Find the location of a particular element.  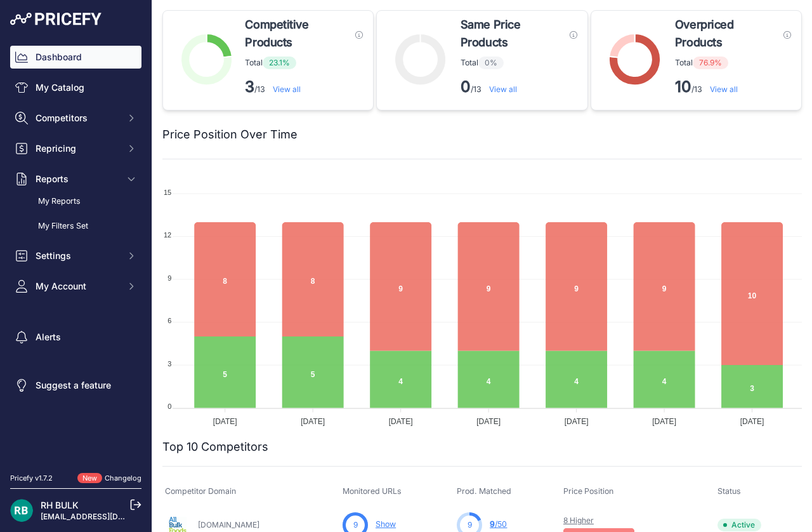

button: My Account is located at coordinates (76, 286).